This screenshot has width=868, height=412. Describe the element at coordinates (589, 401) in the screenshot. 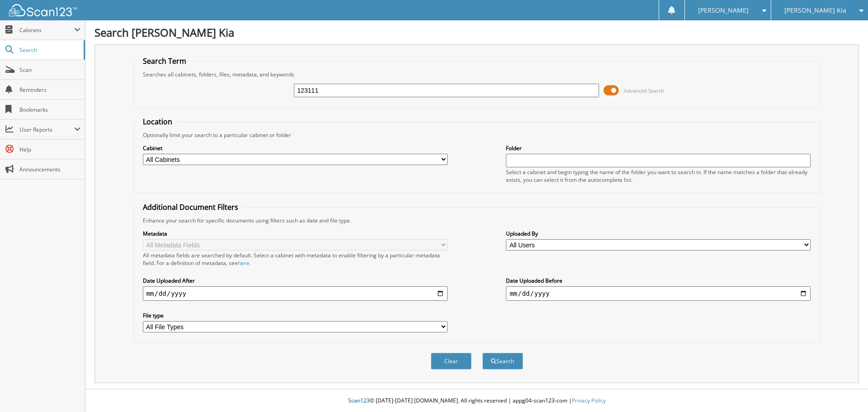

I see `a: Privacy Policy` at that location.